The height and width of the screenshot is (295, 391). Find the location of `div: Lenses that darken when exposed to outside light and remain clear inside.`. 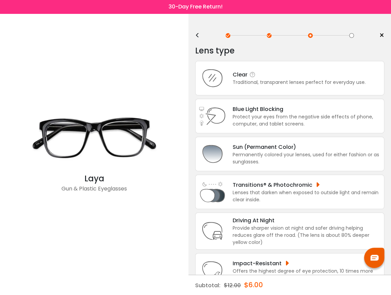

div: Lenses that darken when exposed to outside light and remain clear inside. is located at coordinates (307, 196).